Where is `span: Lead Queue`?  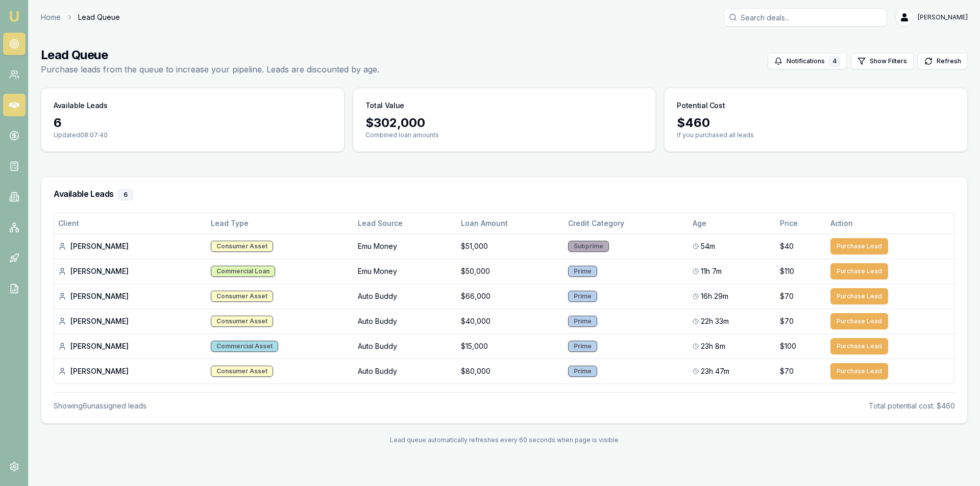
span: Lead Queue is located at coordinates (99, 17).